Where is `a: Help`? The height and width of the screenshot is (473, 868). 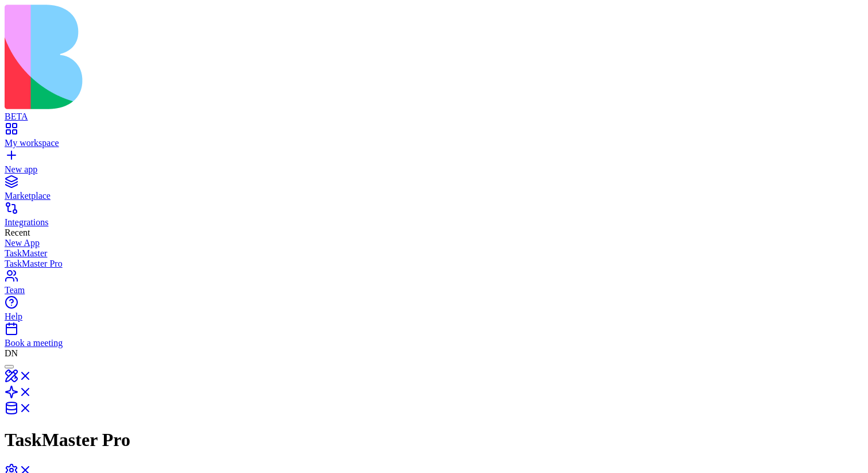
a: Help is located at coordinates (434, 312).